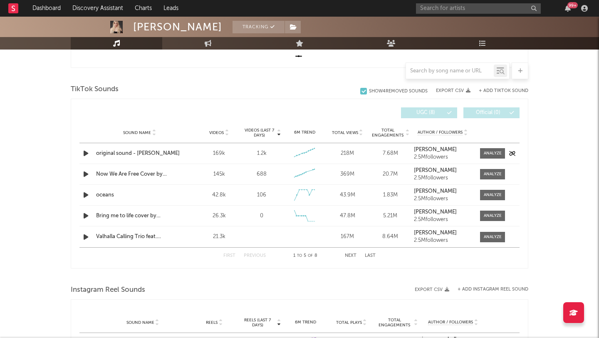 This screenshot has height=338, width=599. What do you see at coordinates (258, 27) in the screenshot?
I see `button: Tracking` at bounding box center [258, 27].